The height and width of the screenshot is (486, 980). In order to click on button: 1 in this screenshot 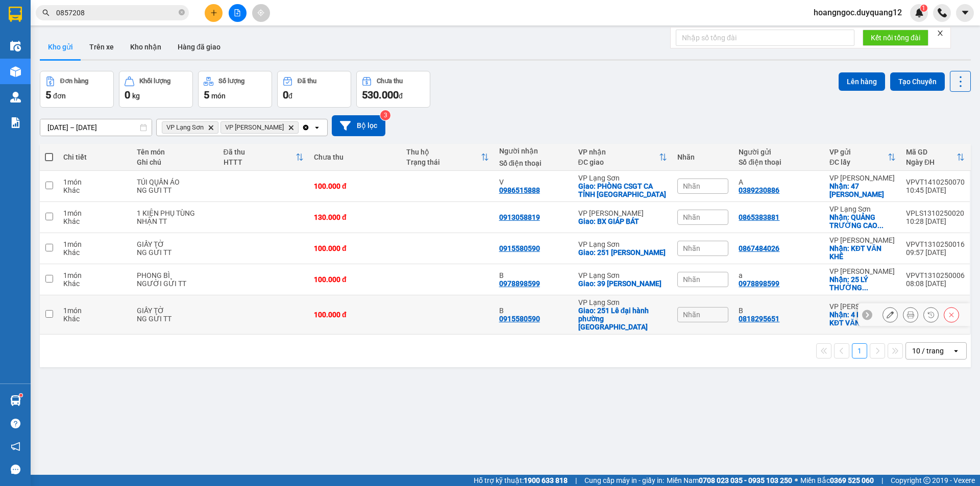, I will do `click(859, 351)`.